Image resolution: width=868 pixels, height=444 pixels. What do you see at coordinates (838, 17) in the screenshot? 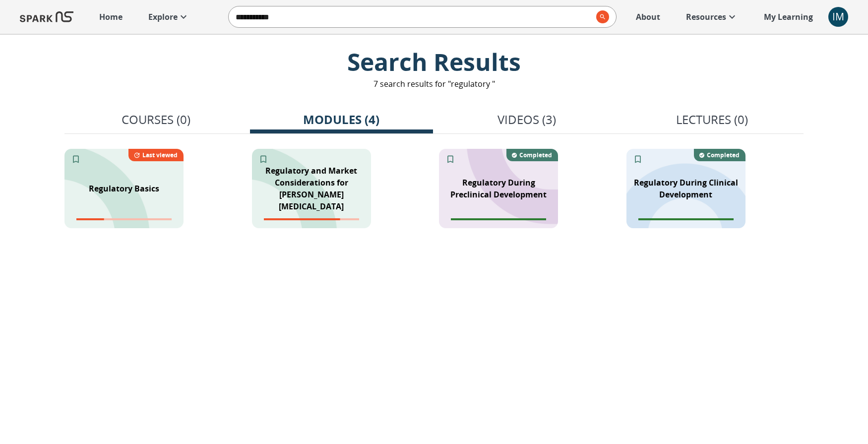
I see `button: account of current user` at bounding box center [838, 17].